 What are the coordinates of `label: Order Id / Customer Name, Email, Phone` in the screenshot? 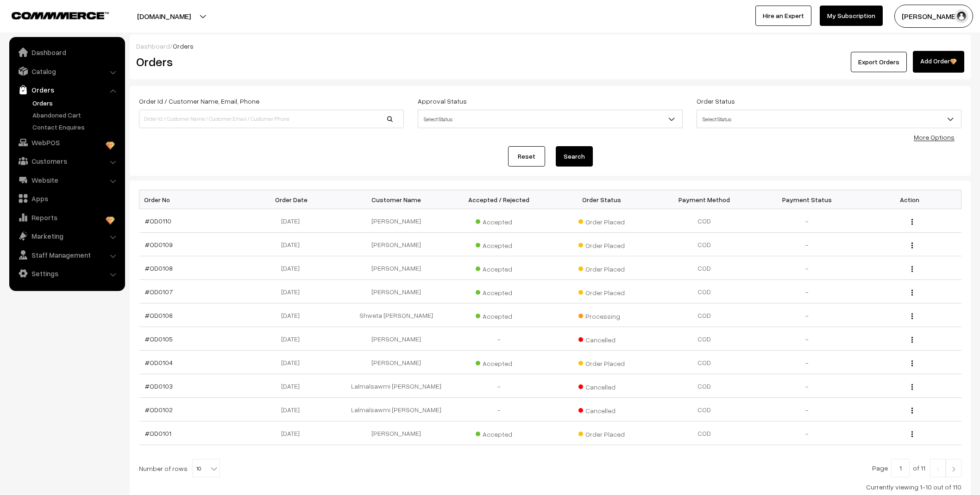 It's located at (199, 101).